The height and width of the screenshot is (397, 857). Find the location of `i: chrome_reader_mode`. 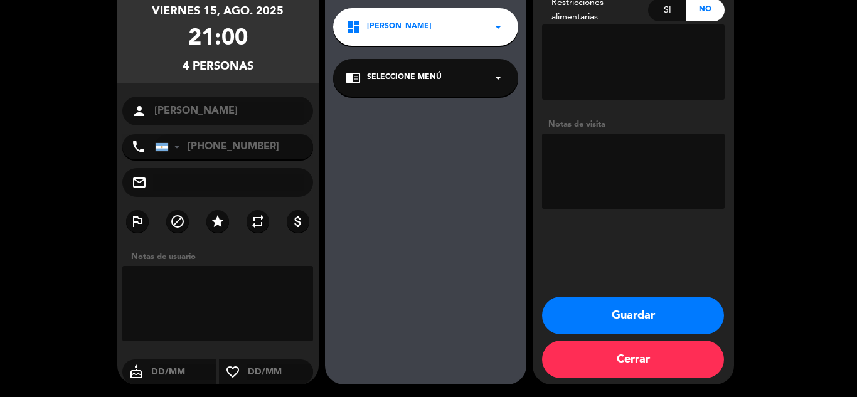

i: chrome_reader_mode is located at coordinates (353, 78).